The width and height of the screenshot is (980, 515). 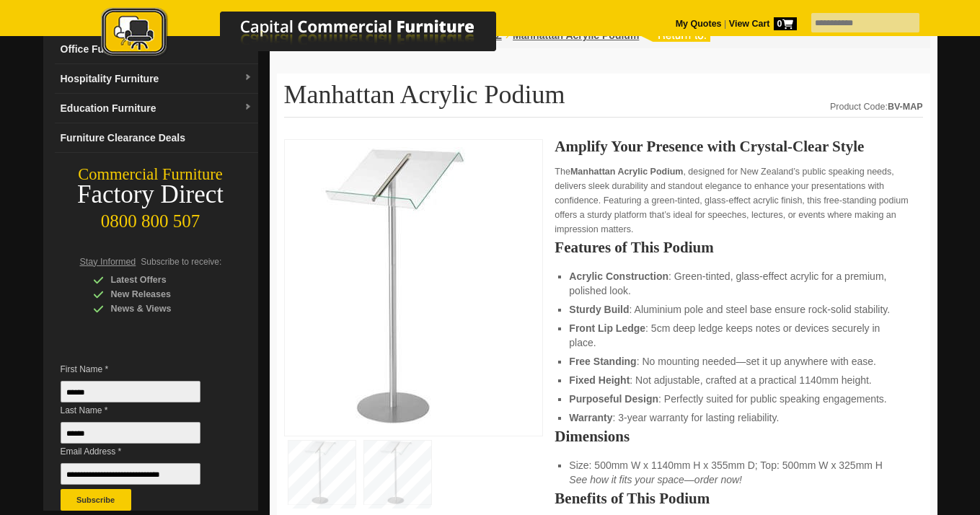 I want to click on div: Latest Offers, so click(x=162, y=280).